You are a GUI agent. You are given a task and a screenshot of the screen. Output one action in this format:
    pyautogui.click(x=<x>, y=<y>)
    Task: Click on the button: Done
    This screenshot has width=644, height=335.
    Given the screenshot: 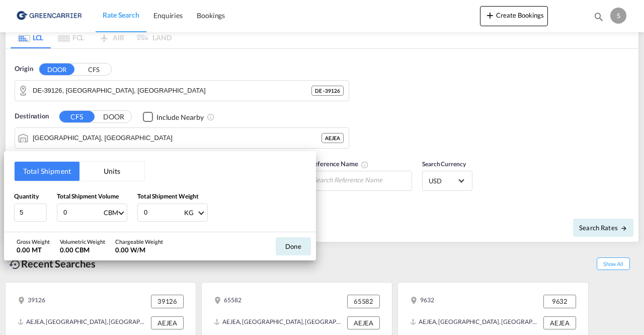 What is the action you would take?
    pyautogui.click(x=293, y=246)
    